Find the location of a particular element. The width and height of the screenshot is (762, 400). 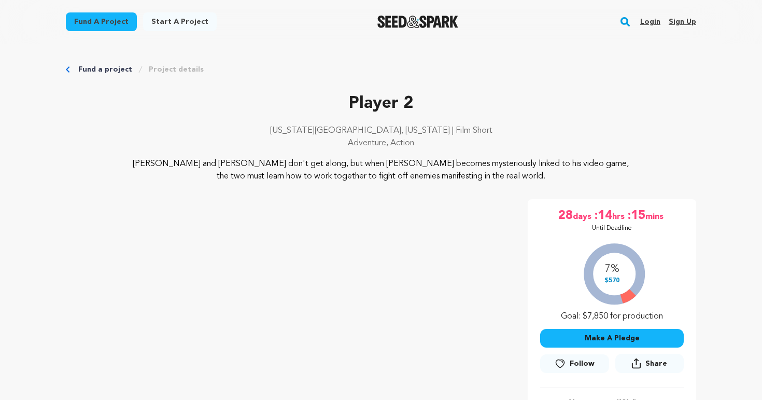

p: Player 2 is located at coordinates (381, 104).